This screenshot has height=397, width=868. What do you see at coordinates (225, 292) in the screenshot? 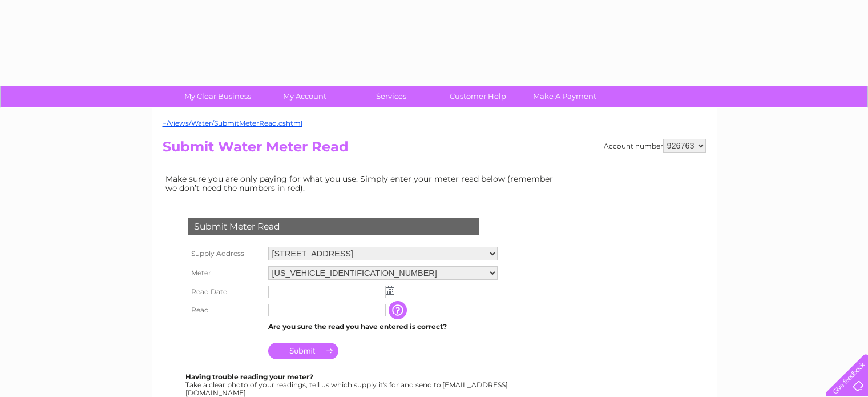
I see `th: Read Date` at bounding box center [225, 292].